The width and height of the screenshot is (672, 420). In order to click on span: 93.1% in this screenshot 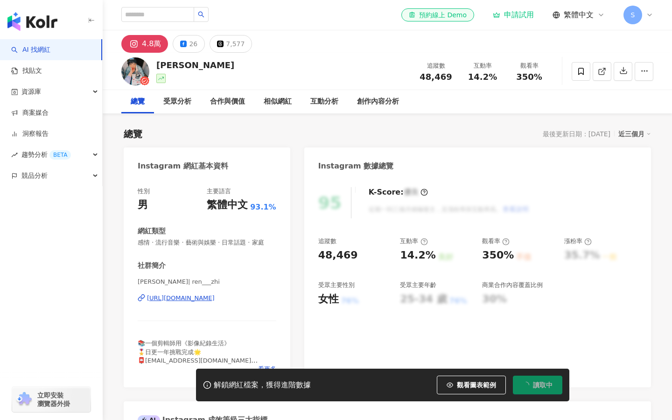, I will do `click(263, 207)`.